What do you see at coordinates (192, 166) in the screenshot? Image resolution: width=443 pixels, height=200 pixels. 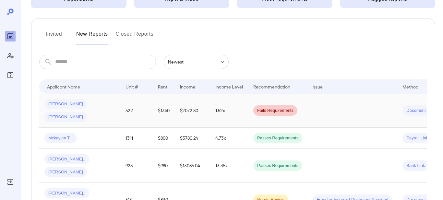 I see `td: $13085.04` at bounding box center [192, 166].